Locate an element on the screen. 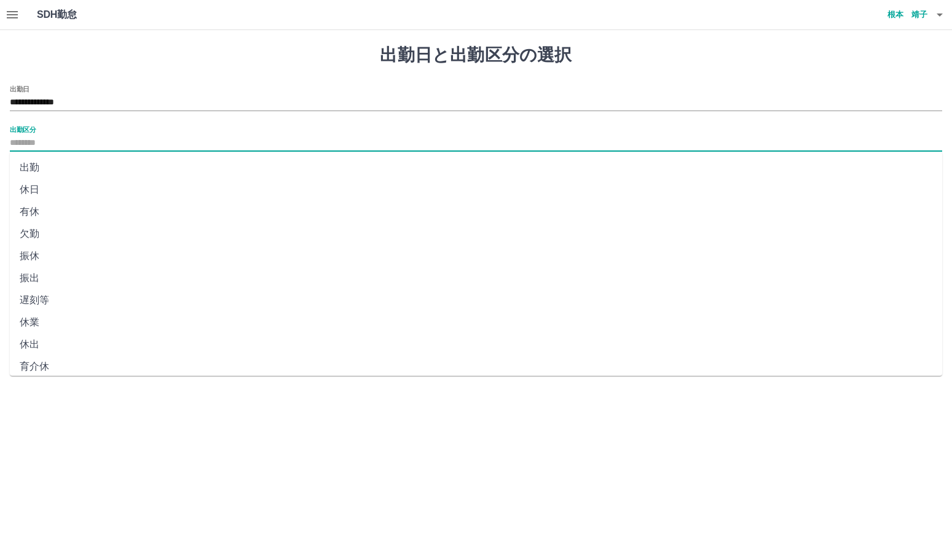 This screenshot has width=952, height=560. li: 遅刻等 is located at coordinates (476, 301).